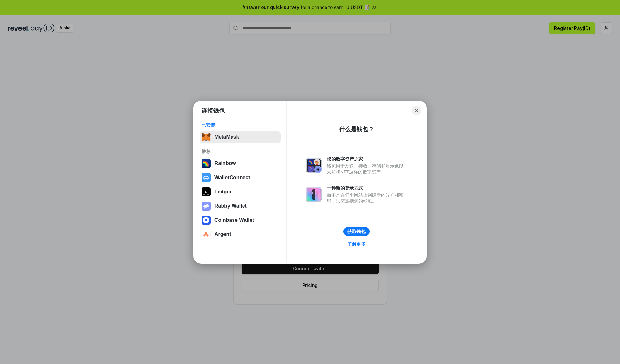 The image size is (620, 364). Describe the element at coordinates (234, 221) in the screenshot. I see `div: Coinbase Wallet` at that location.